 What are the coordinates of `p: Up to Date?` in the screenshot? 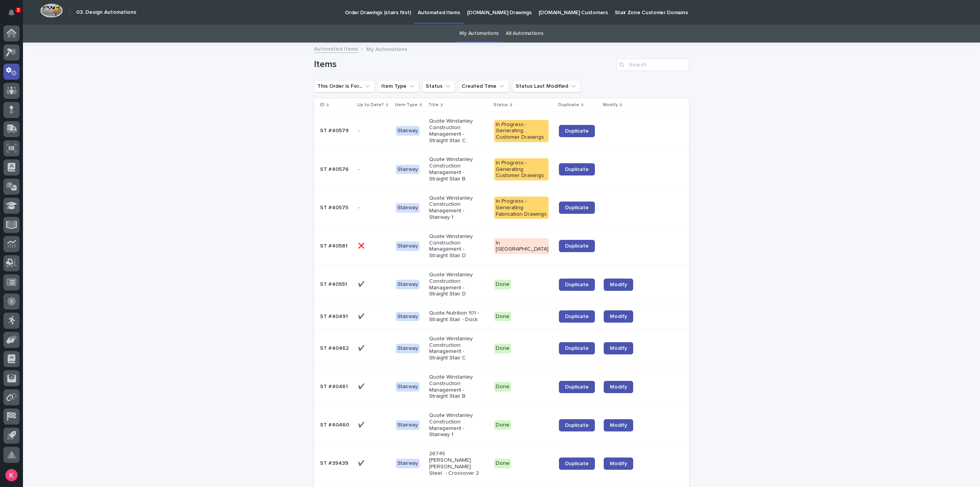 It's located at (370, 105).